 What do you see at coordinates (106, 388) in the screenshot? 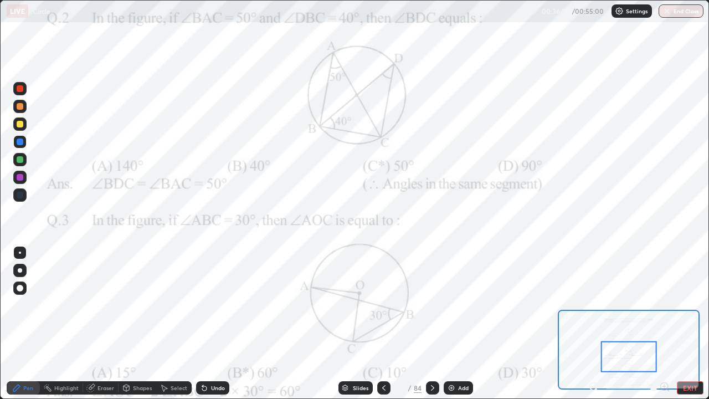
I see `div: Eraser` at bounding box center [106, 388].